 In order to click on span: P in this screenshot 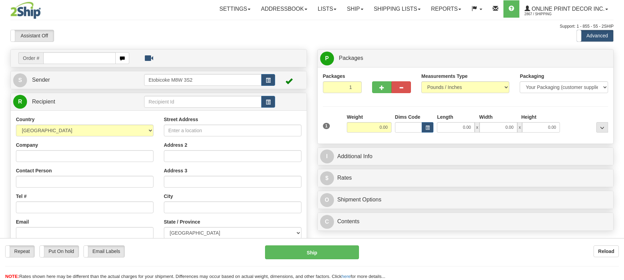, I will do `click(327, 59)`.